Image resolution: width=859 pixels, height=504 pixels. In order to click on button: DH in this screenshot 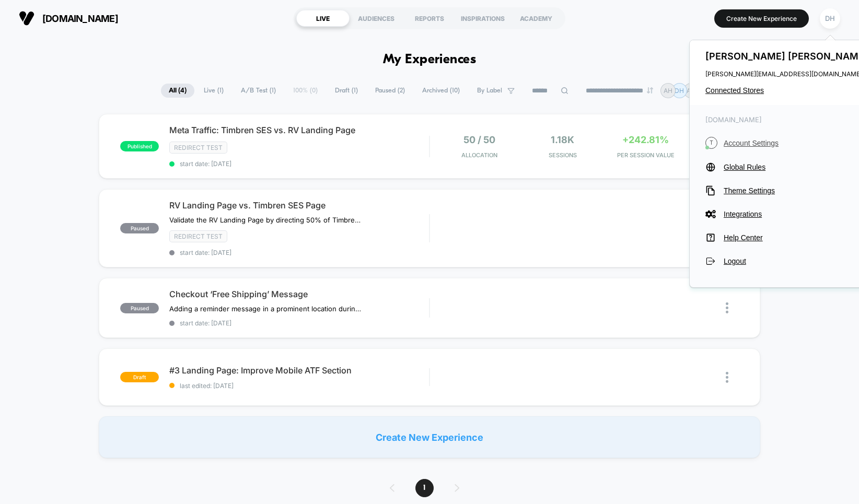, I will do `click(830, 18)`.